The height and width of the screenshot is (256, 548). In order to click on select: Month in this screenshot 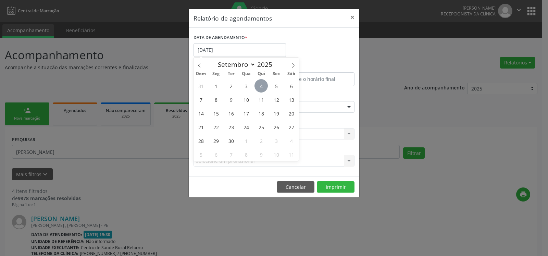, I will do `click(235, 64)`.